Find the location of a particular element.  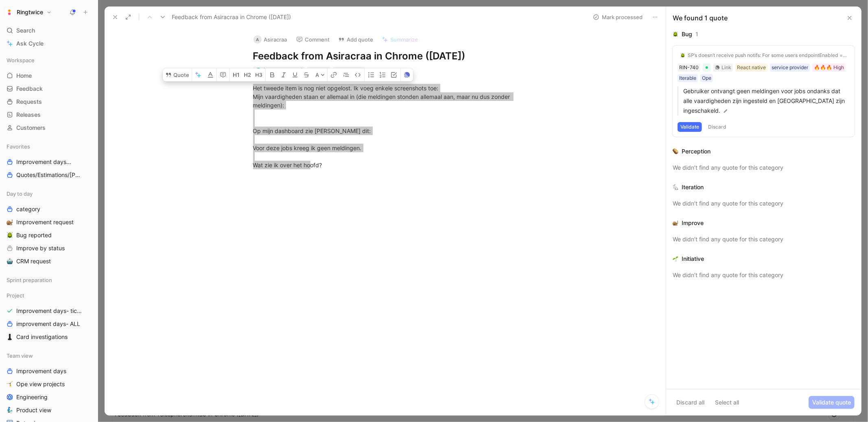

span: Summarize is located at coordinates (404, 40).